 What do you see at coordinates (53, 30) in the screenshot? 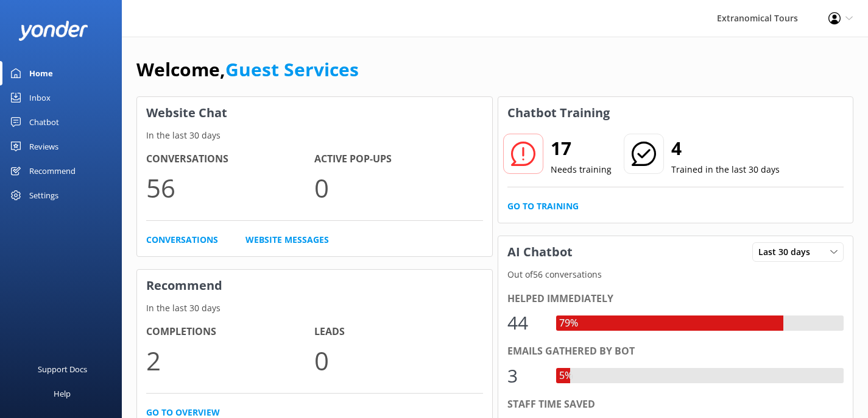
I see `img: yonder-white-logo.png` at bounding box center [53, 30].